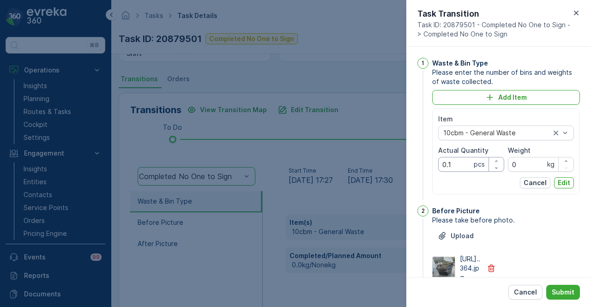 The width and height of the screenshot is (591, 307). What do you see at coordinates (479, 164) in the screenshot?
I see `p: pcs` at bounding box center [479, 164].